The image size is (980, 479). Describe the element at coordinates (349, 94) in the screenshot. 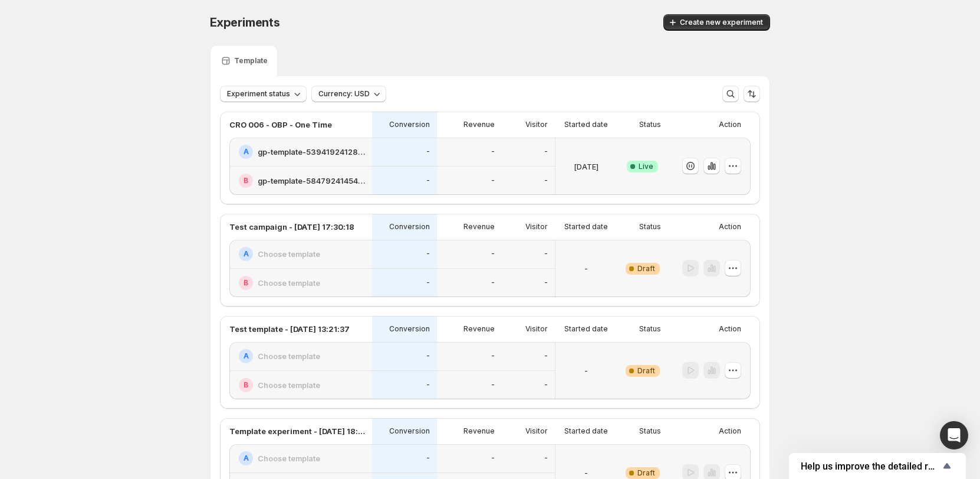

I see `button: Currency: USD` at that location.